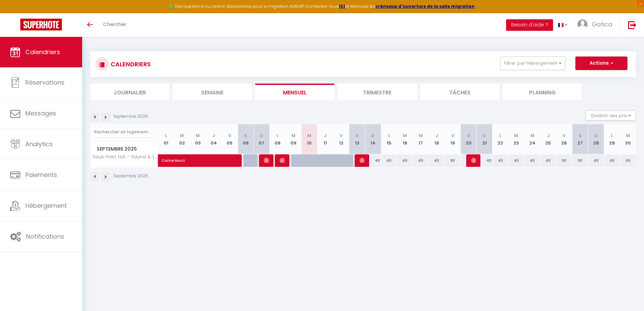 The width and height of the screenshot is (644, 311). I want to click on span: Septembre 2025, so click(124, 149).